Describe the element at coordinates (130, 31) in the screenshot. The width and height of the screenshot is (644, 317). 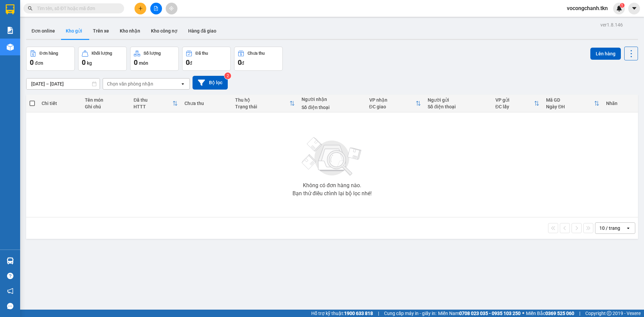
I see `button: Kho nhận` at that location.